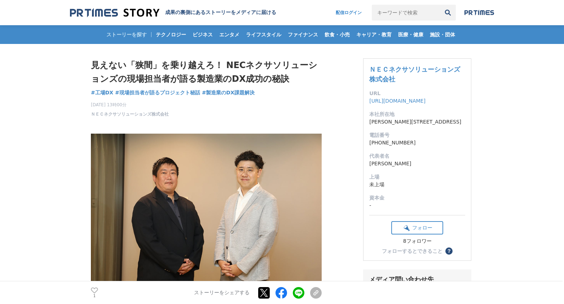 The width and height of the screenshot is (564, 304). What do you see at coordinates (203, 35) in the screenshot?
I see `span: ビジネス` at bounding box center [203, 35].